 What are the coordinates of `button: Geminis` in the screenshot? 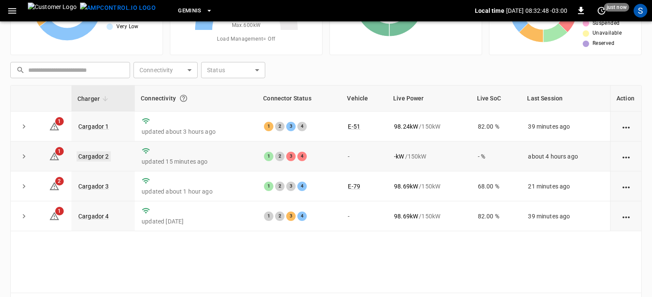 It's located at (195, 11).